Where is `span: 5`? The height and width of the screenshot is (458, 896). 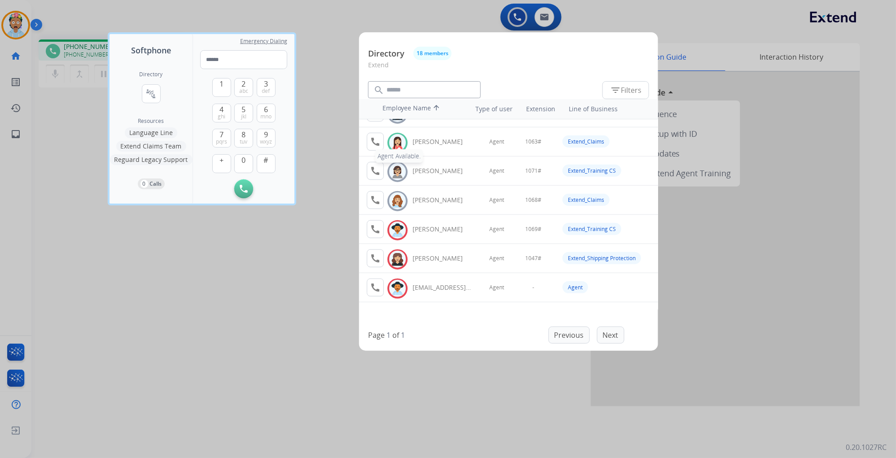 span: 5 is located at coordinates (244, 110).